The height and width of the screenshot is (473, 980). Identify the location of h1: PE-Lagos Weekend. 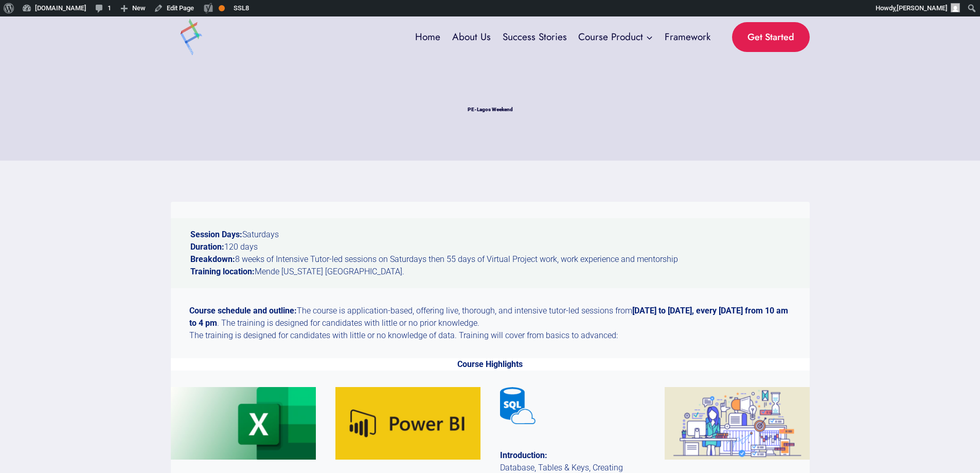
(490, 109).